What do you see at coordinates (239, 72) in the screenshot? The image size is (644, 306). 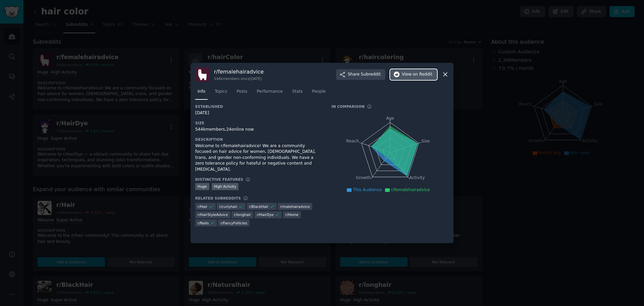 I see `h3: r/ femalehairadvice` at bounding box center [239, 72].